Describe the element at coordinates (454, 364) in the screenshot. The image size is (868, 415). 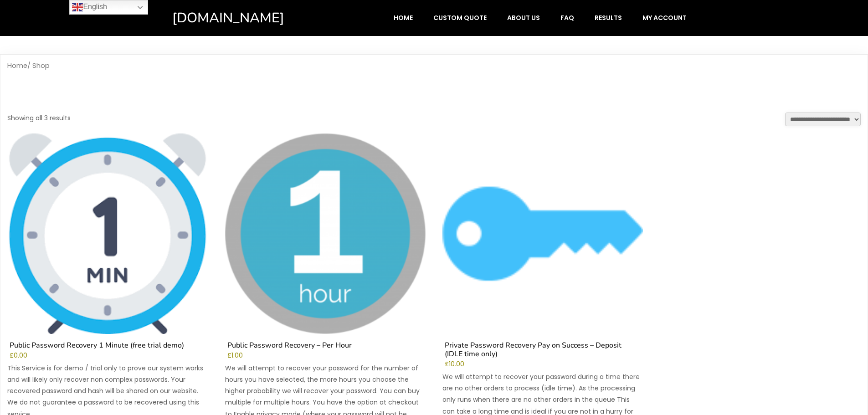
I see `bdi: 10.00` at that location.